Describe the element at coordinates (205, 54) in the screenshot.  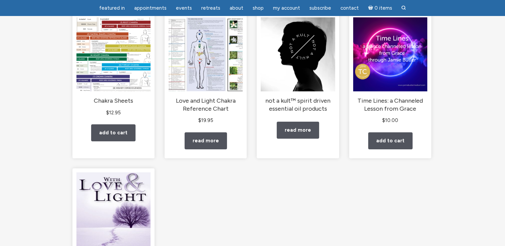
I see `img: Love and Light Chakra Reference Chart` at that location.